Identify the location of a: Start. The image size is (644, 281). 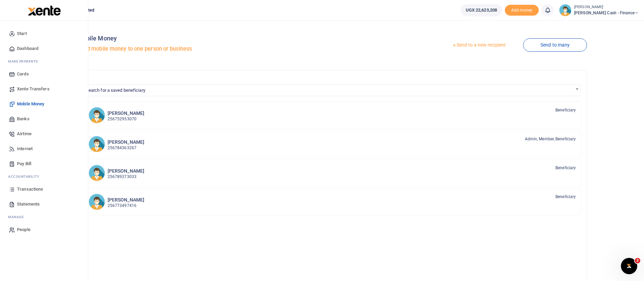
(44, 34).